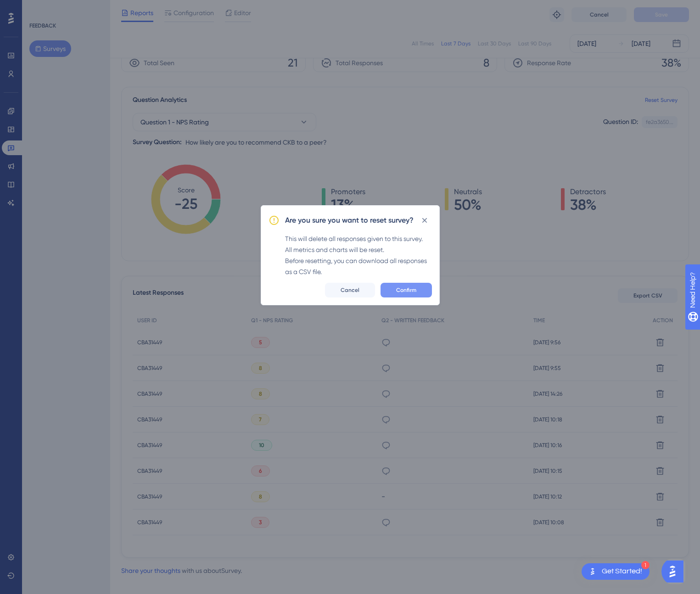 This screenshot has width=700, height=594. What do you see at coordinates (646, 565) in the screenshot?
I see `div: 1` at bounding box center [646, 565].